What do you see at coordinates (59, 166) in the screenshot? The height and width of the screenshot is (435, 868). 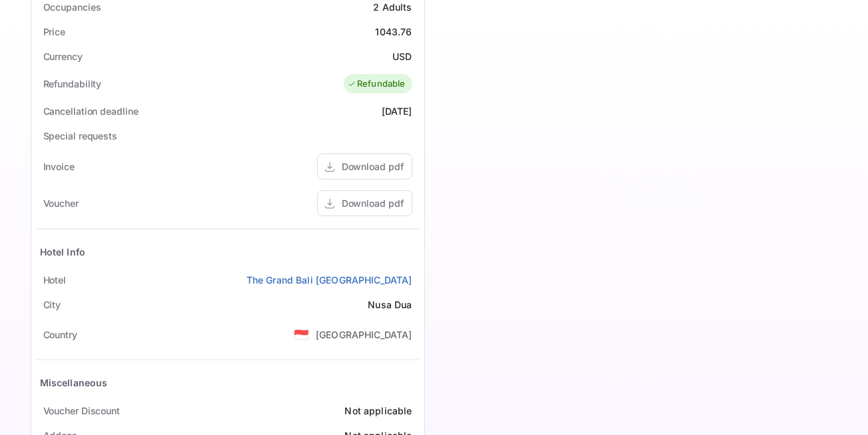 I see `div: Invoice` at bounding box center [59, 166].